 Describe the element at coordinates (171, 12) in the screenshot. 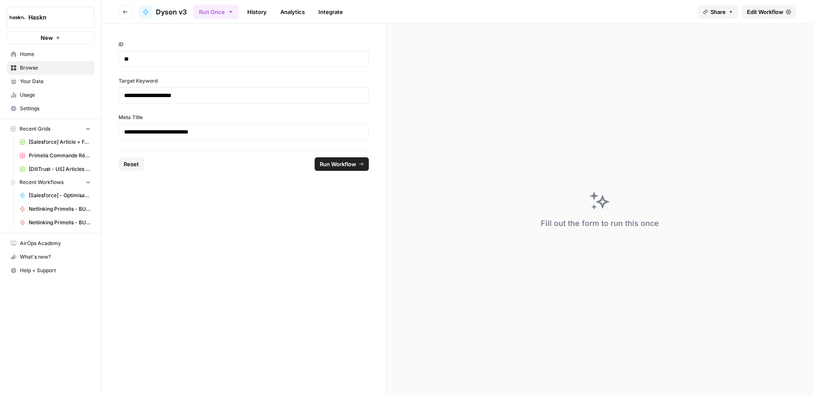

I see `span: Dyson v3` at that location.